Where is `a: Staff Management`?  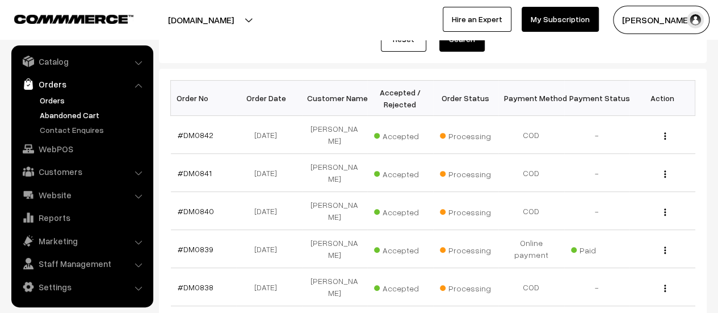
a: Staff Management is located at coordinates (82, 263).